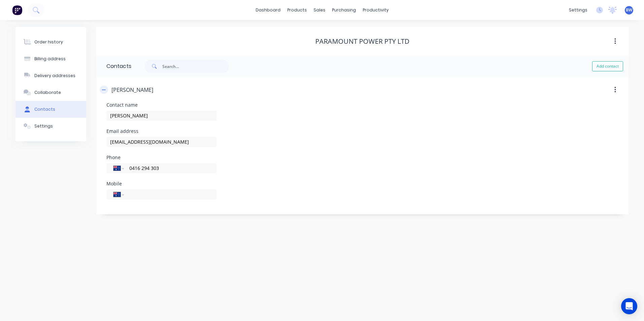 This screenshot has width=644, height=321. Describe the element at coordinates (162, 184) in the screenshot. I see `div: Mobile` at that location.